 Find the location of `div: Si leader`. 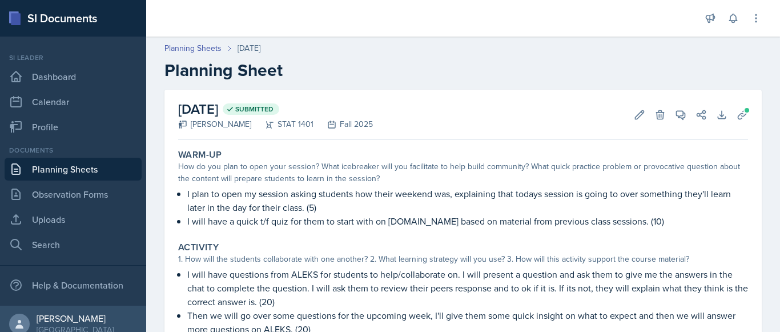

div: Si leader is located at coordinates (73, 58).